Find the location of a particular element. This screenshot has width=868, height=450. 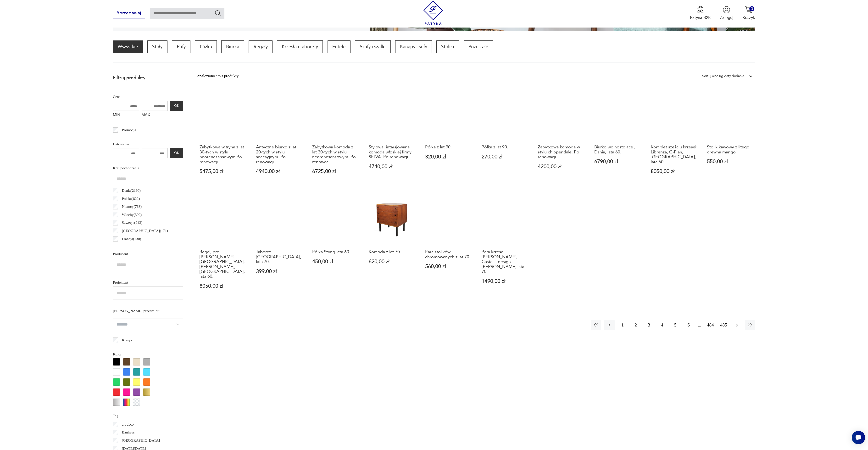

div: Znaleziono 7753 produkty is located at coordinates (217, 76).